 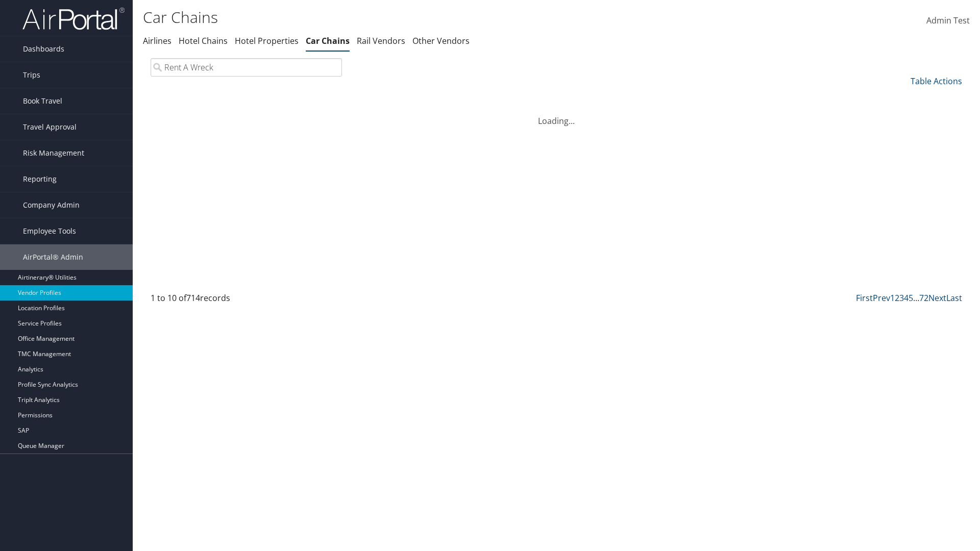 I want to click on a: 72, so click(x=924, y=298).